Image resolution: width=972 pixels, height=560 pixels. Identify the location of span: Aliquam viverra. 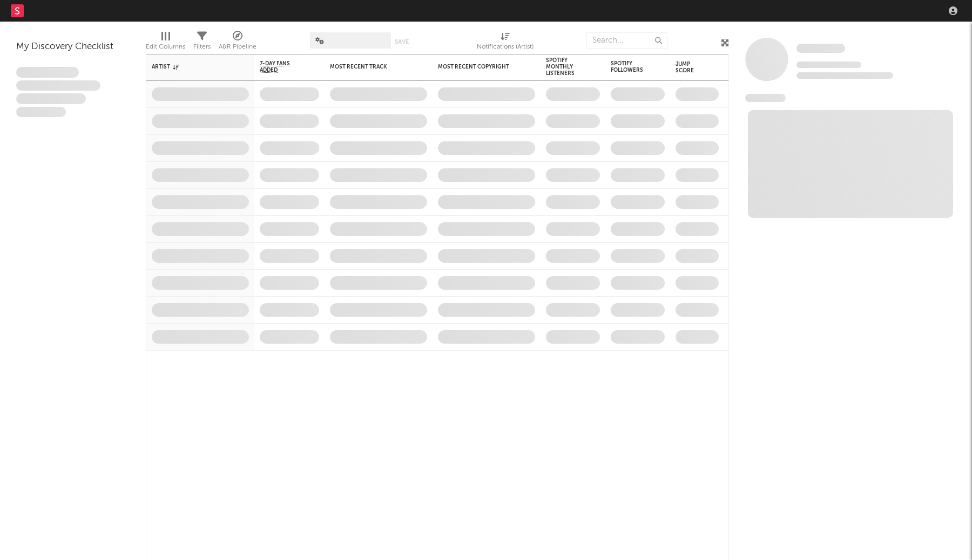
(41, 113).